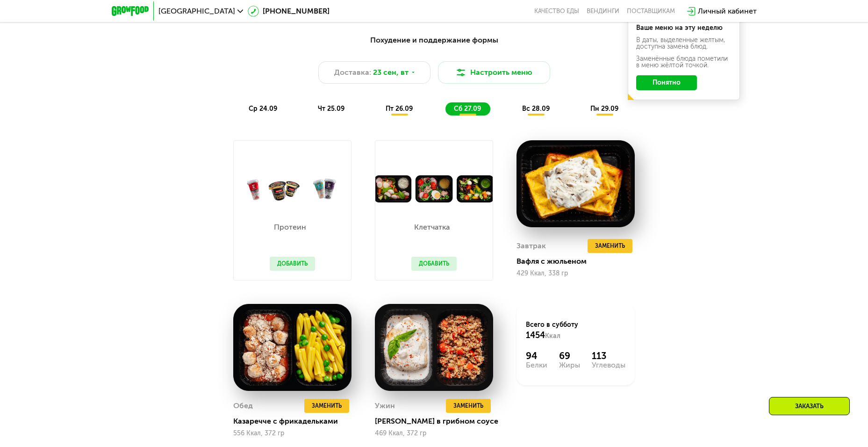 The height and width of the screenshot is (447, 868). What do you see at coordinates (684, 62) in the screenshot?
I see `div: Заменённые блюда пометили в меню жёлтой точкой.` at bounding box center [684, 62].